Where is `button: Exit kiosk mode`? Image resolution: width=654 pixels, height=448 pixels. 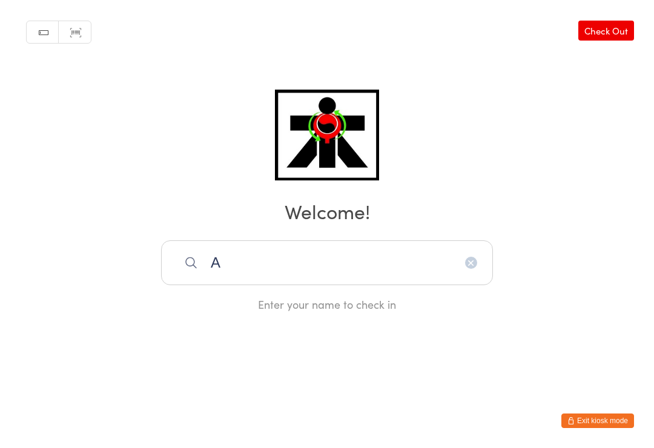 button: Exit kiosk mode is located at coordinates (598, 421).